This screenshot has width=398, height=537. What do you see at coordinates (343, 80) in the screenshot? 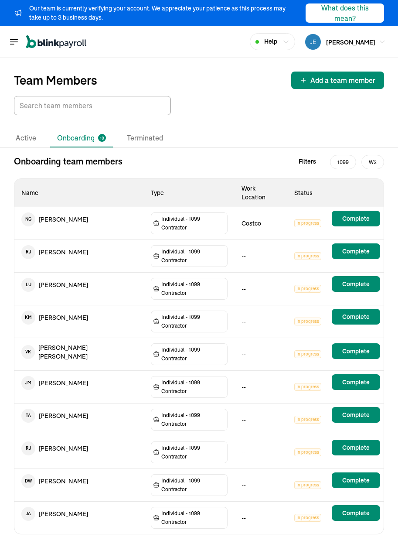
I see `span: Add a team member` at bounding box center [343, 80].